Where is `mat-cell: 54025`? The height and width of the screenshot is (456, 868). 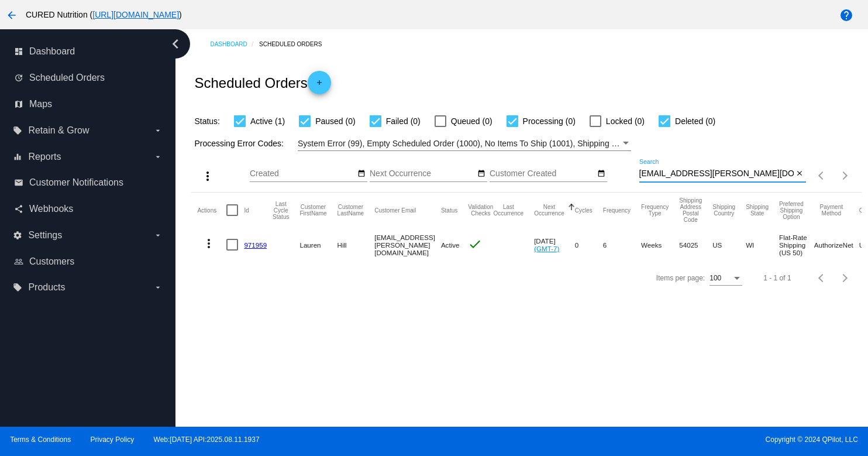 mat-cell: 54025 is located at coordinates (696, 245).